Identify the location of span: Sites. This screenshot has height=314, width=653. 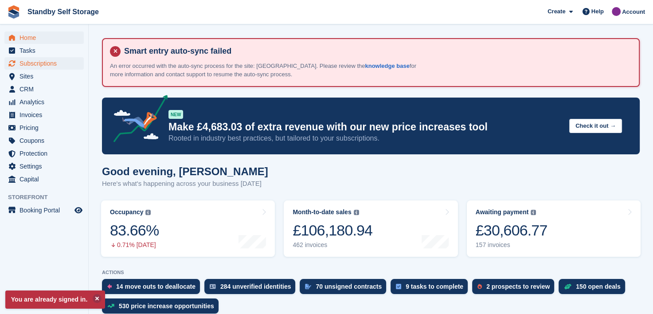
(46, 76).